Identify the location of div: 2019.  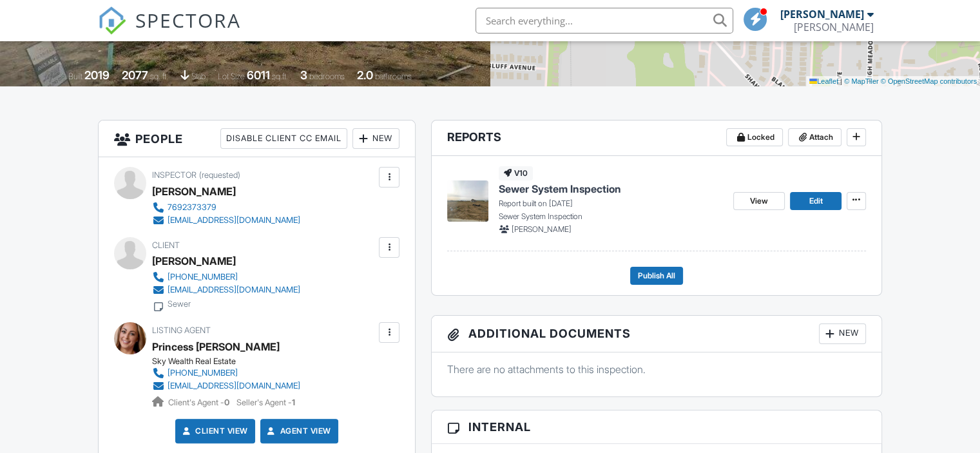
(96, 75).